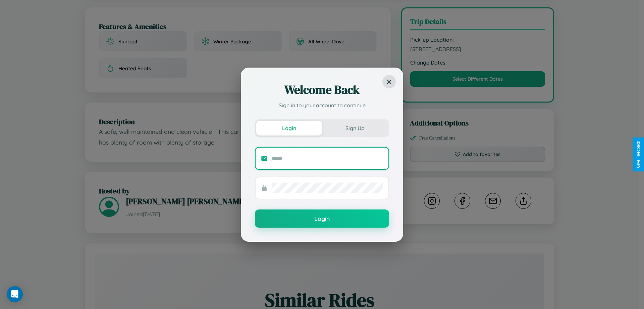  Describe the element at coordinates (638, 154) in the screenshot. I see `div: Give Feedback` at that location.